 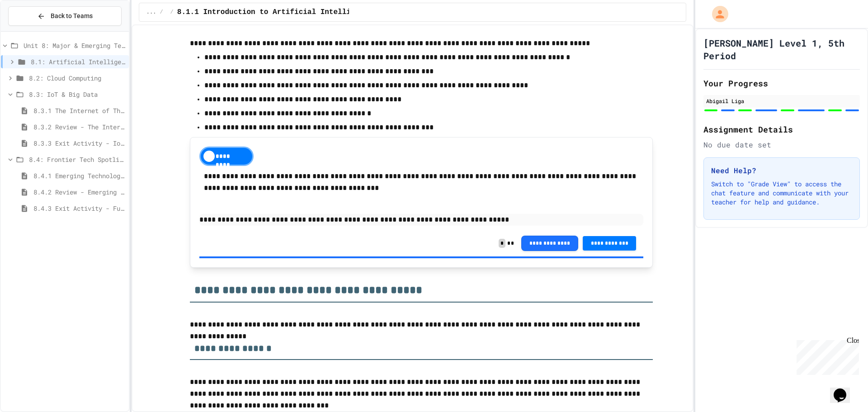 I want to click on h3: Need Help?, so click(x=782, y=170).